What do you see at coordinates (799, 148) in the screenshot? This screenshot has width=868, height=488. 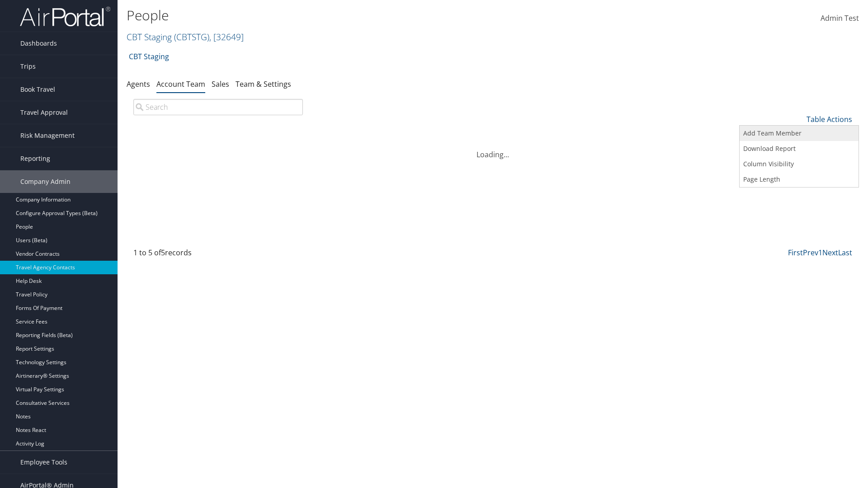 I see `a: Download Report` at bounding box center [799, 148].